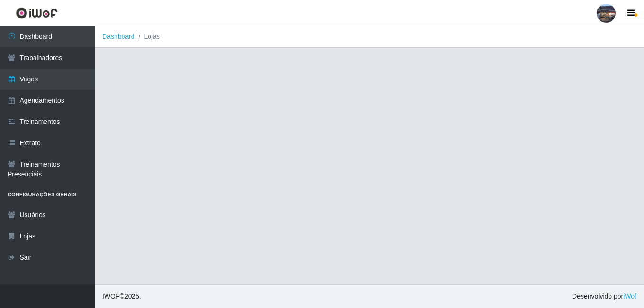 The height and width of the screenshot is (308, 644). Describe the element at coordinates (36, 13) in the screenshot. I see `img: CoreUI Logo` at that location.